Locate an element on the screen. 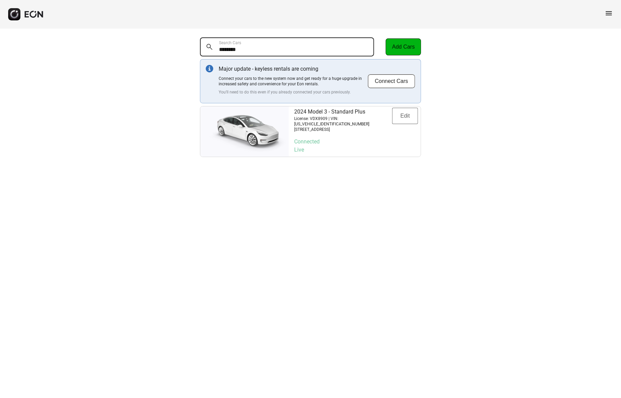 This screenshot has height=398, width=621. img: car is located at coordinates (245, 132).